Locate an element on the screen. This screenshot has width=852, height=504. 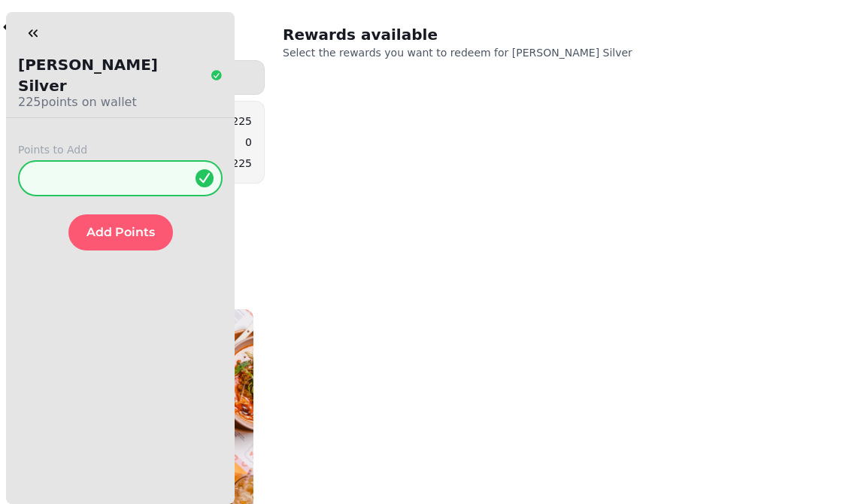
p: 0 is located at coordinates (248, 142).